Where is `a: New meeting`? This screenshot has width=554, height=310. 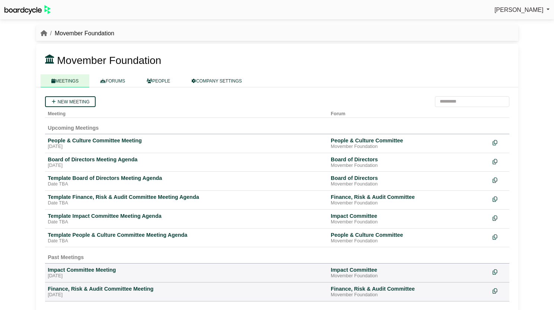
a: New meeting is located at coordinates (70, 102).